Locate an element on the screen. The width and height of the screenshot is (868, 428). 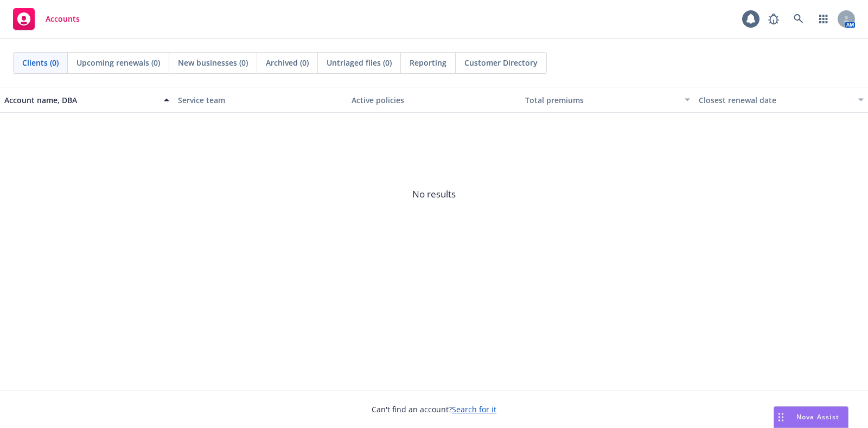
button: Closest renewal date is located at coordinates (781, 99).